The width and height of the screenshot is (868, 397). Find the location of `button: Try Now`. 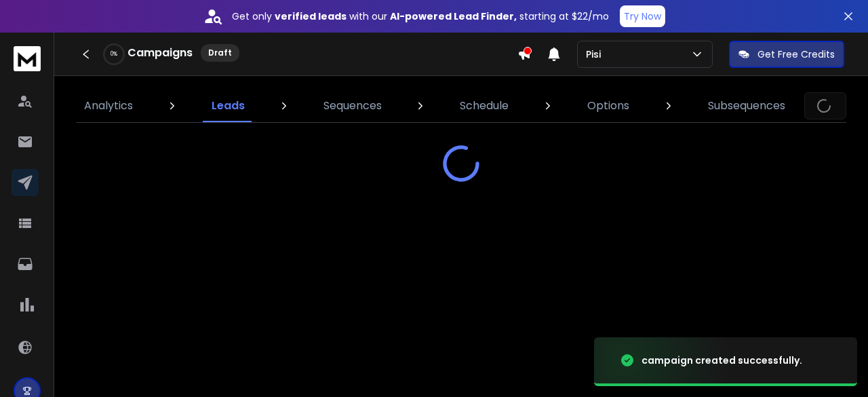

button: Try Now is located at coordinates (642, 17).